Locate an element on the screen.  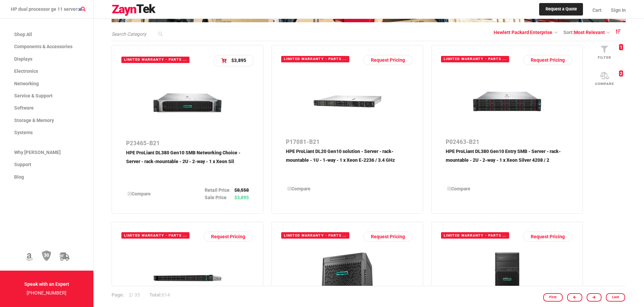
span: Most Relevant is located at coordinates (590, 32).